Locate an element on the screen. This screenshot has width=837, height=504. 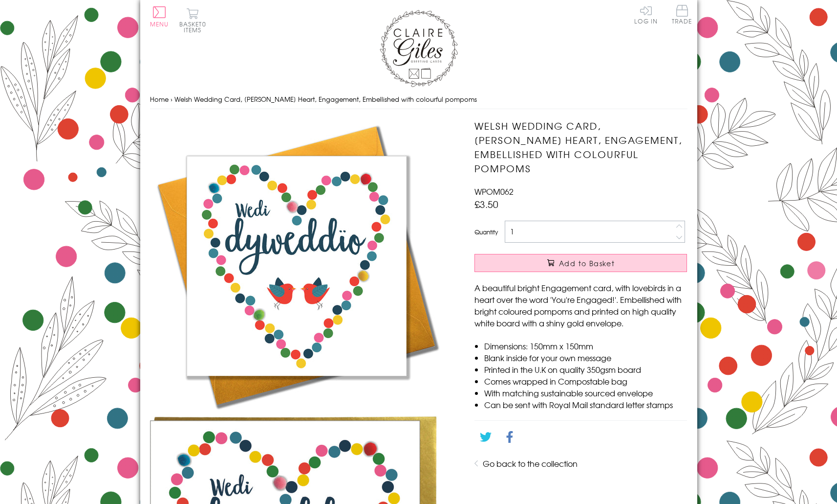
button: Add to Basket is located at coordinates (581, 263).